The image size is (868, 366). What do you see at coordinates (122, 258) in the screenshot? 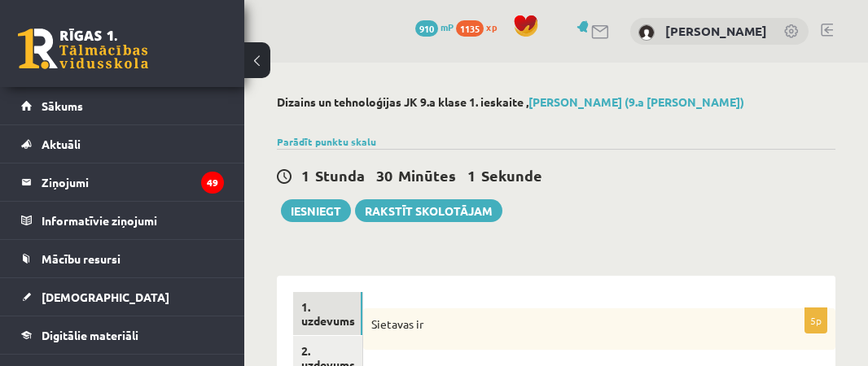
I see `a: Mācību resursi` at bounding box center [122, 258].